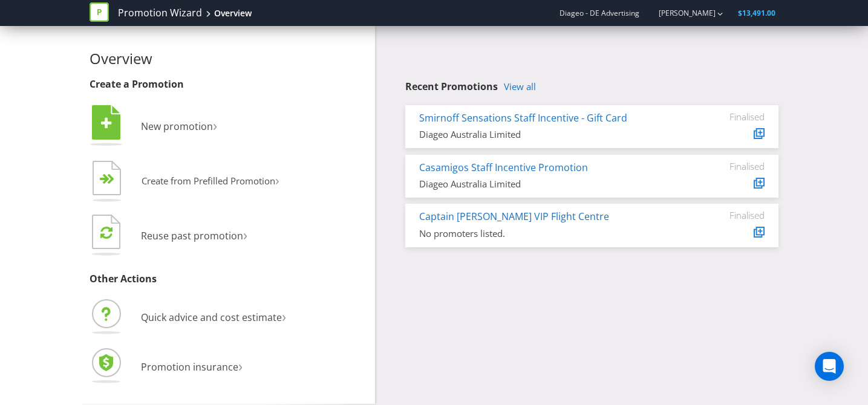  I want to click on h2: Overview, so click(228, 59).